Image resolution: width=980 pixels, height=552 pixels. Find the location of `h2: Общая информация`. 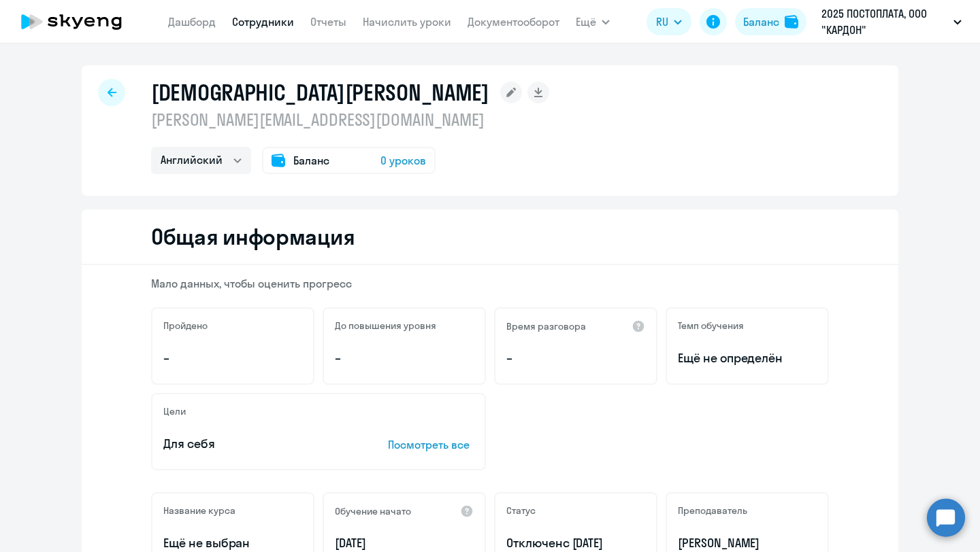

h2: Общая информация is located at coordinates (252, 237).